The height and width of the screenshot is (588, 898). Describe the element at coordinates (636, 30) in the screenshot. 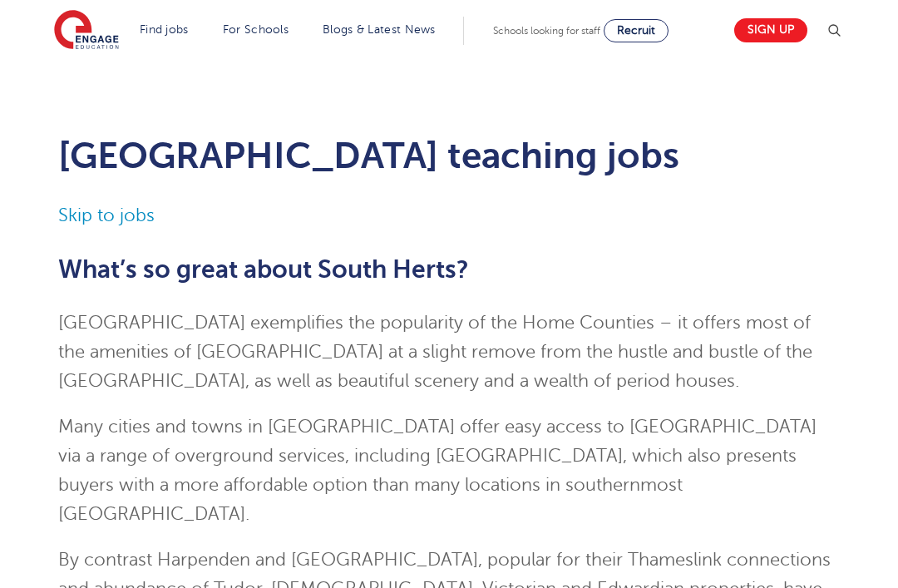

I see `span: Recruit` at that location.